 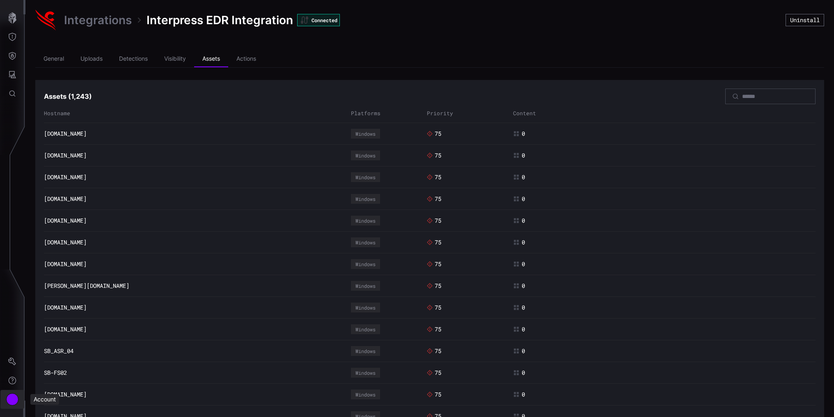 I want to click on div: Account, so click(x=45, y=400).